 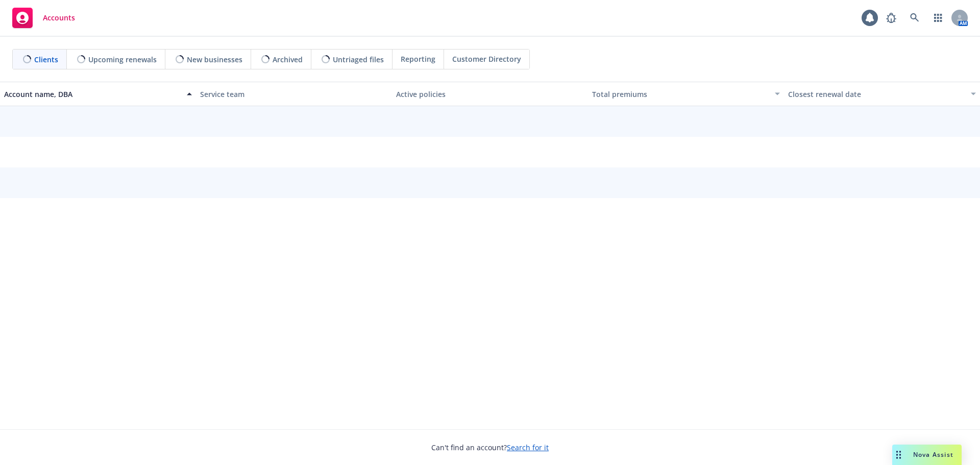 I want to click on div: Total premiums, so click(x=680, y=94).